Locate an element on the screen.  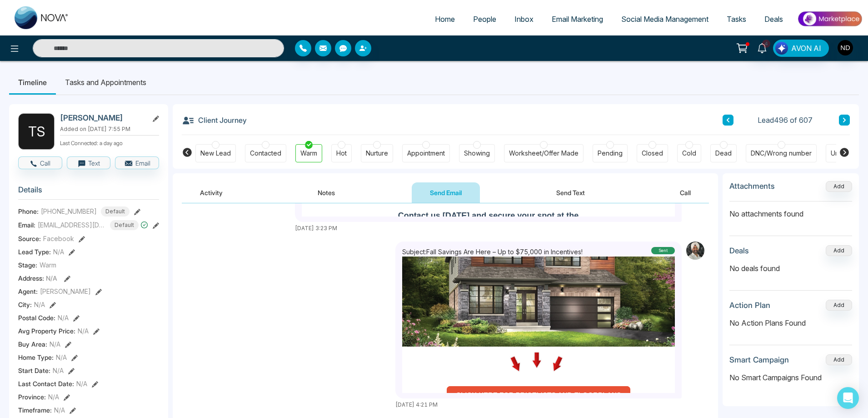
li: Timeline is located at coordinates (33, 82).